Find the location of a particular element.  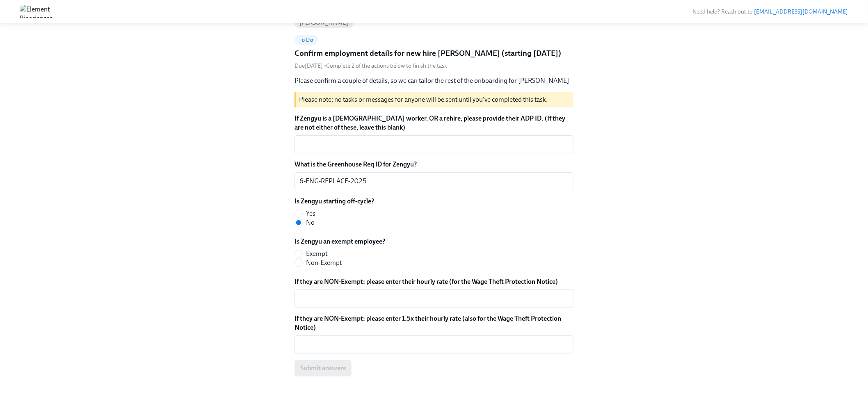

label: What is the Greenhouse Req ID for Zengyu? is located at coordinates (434, 165).